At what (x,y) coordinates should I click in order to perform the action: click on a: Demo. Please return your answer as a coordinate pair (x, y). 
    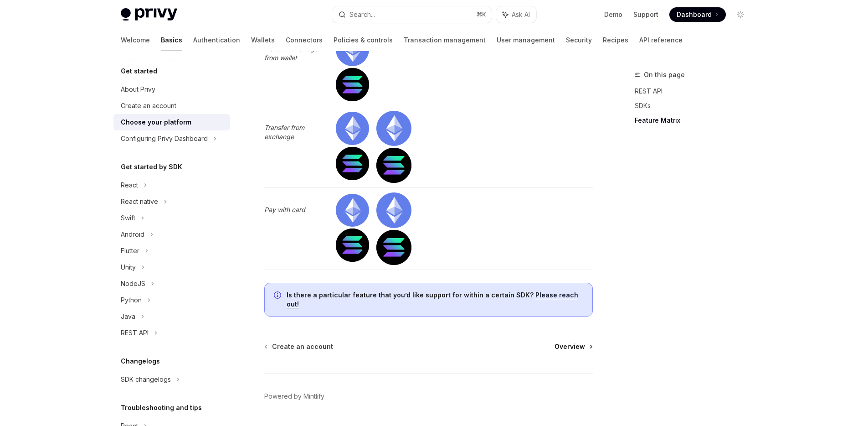
    Looking at the image, I should click on (613, 15).